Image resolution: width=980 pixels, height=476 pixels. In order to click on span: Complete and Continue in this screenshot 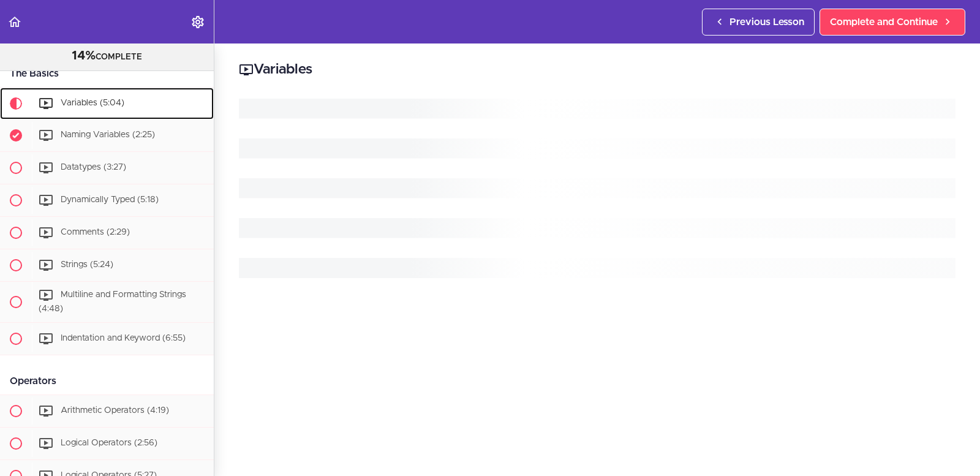, I will do `click(884, 22)`.